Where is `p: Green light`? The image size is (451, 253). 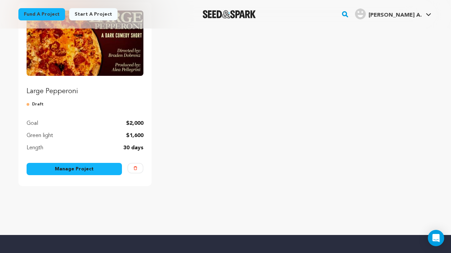
p: Green light is located at coordinates (40, 136).